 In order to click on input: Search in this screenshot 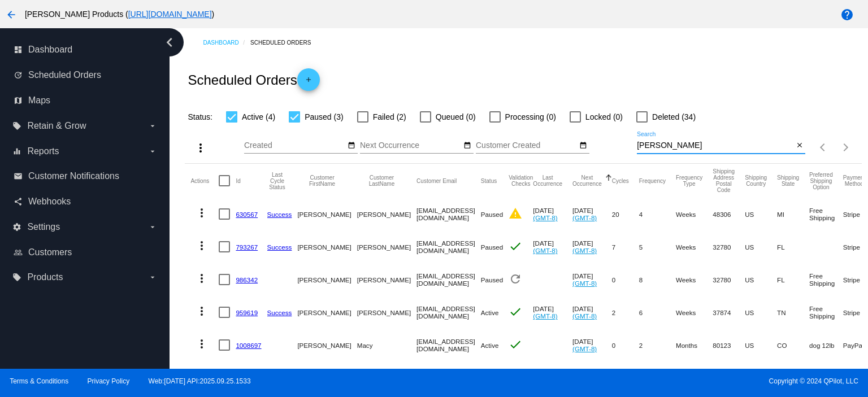, I will do `click(715, 146)`.